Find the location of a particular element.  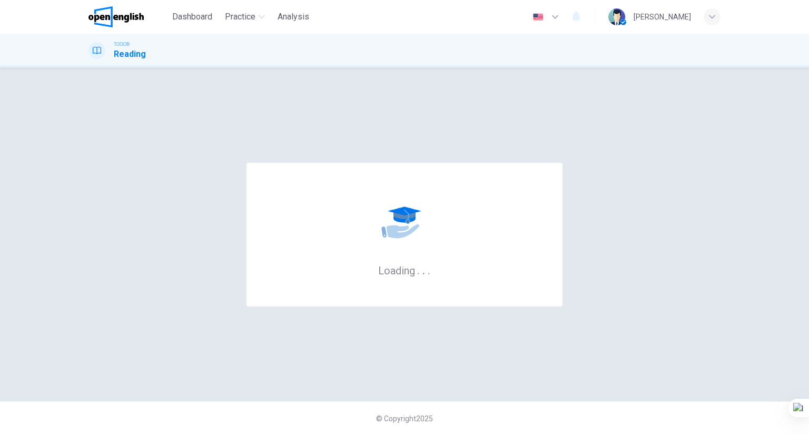

span: © Copyright 2025 is located at coordinates (405, 419).